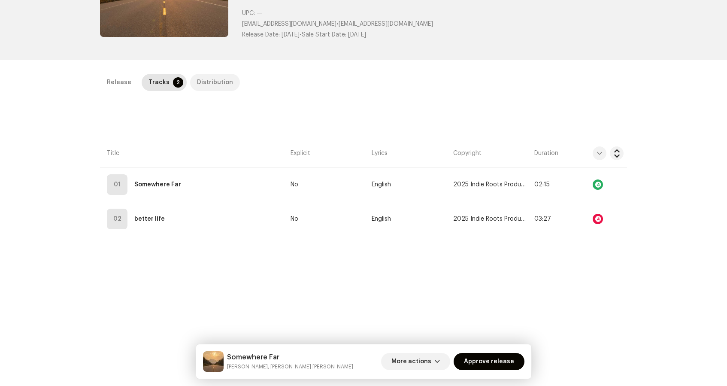 The height and width of the screenshot is (386, 727). Describe the element at coordinates (543, 219) in the screenshot. I see `span: 03:27` at that location.